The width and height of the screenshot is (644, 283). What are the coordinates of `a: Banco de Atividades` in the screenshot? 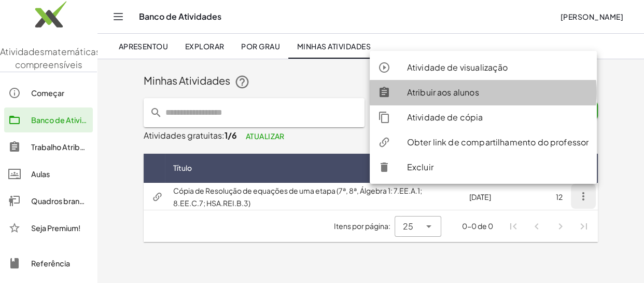 It's located at (48, 120).